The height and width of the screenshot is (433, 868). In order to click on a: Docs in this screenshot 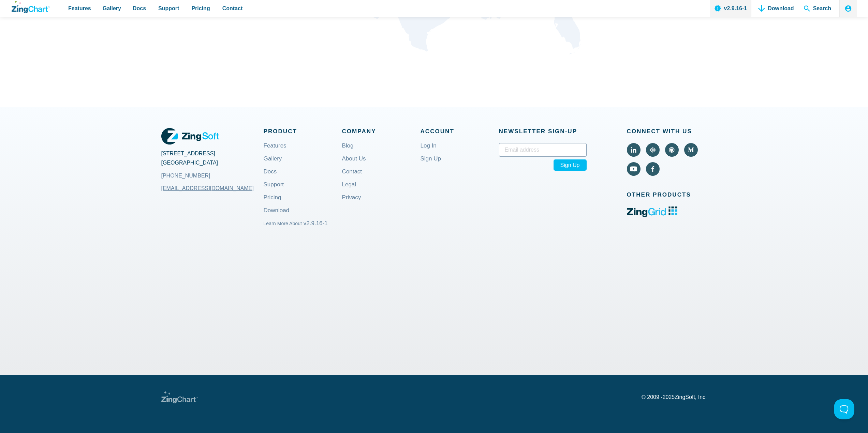, I will do `click(270, 177)`.